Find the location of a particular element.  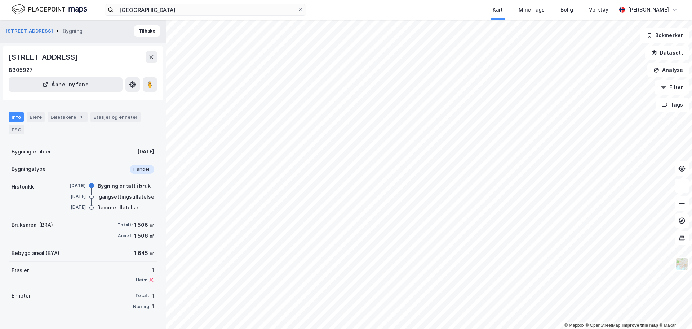

button: Tilbake is located at coordinates (147, 31).